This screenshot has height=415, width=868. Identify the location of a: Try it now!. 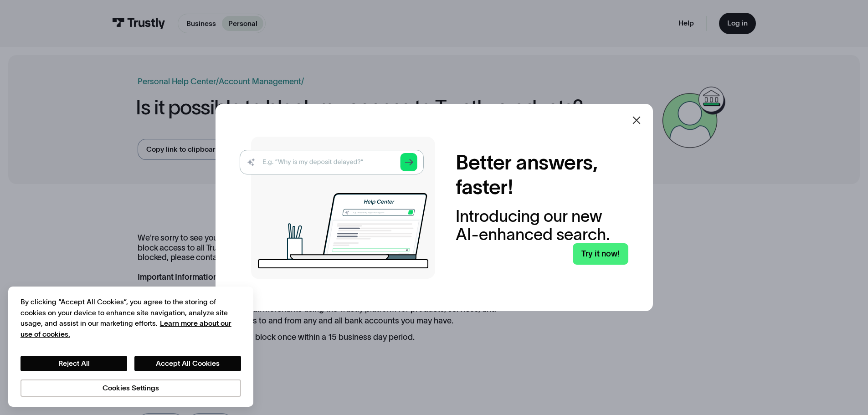
(600, 254).